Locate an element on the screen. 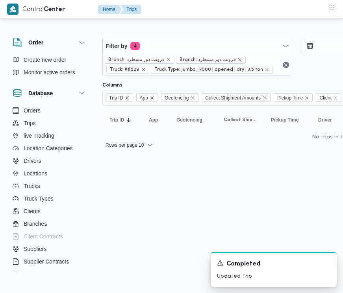 This screenshot has width=343, height=293. span: Trips is located at coordinates (29, 123).